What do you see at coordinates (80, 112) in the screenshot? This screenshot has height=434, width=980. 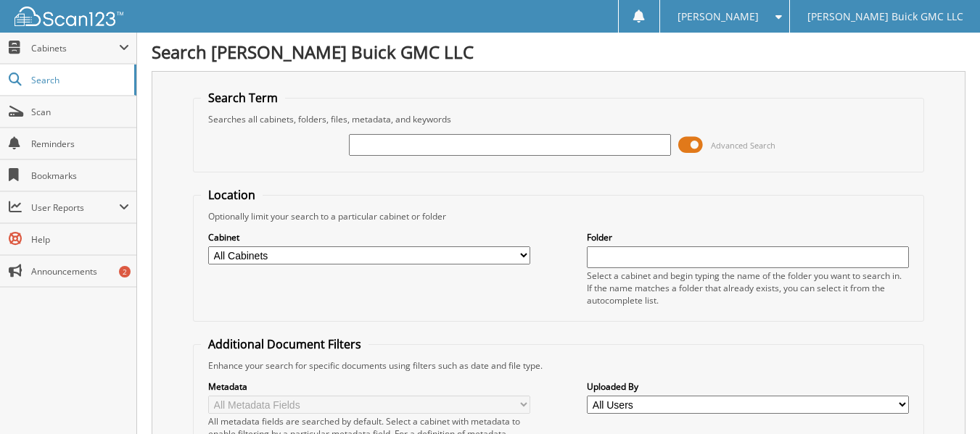 I see `span: Scan` at bounding box center [80, 112].